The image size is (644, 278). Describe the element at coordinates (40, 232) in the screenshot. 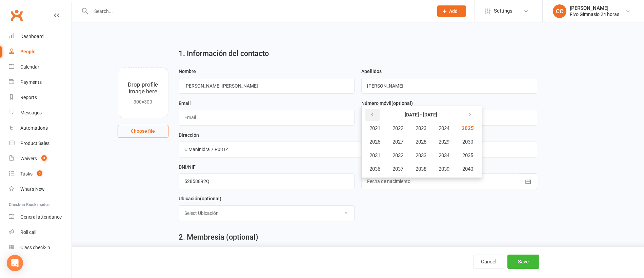

I see `a: Roll call` at that location.